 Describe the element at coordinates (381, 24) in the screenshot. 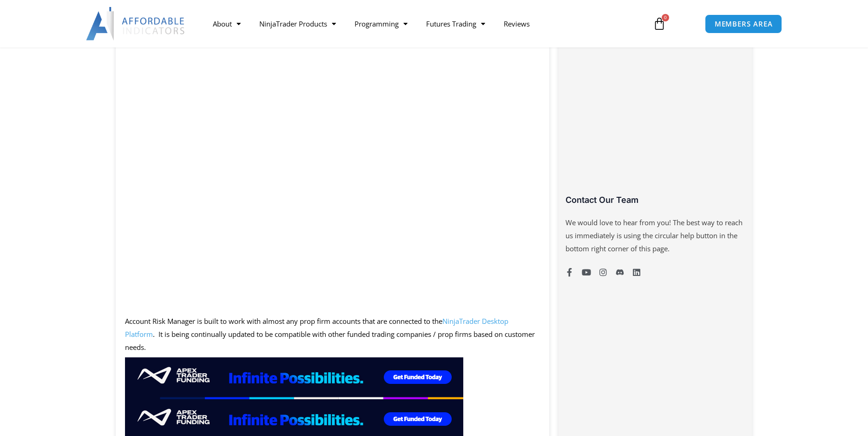

I see `a: Programming` at that location.